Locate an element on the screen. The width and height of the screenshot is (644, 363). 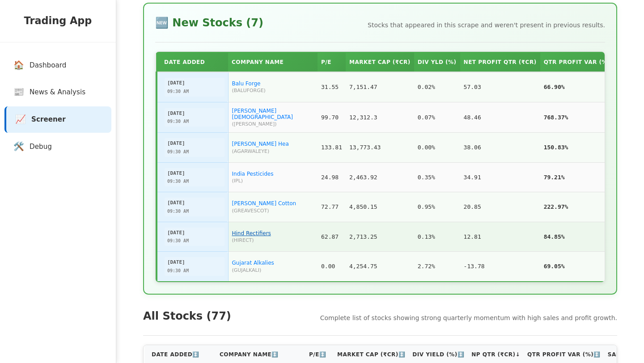
a: 📰News & Analysis is located at coordinates (58, 92).